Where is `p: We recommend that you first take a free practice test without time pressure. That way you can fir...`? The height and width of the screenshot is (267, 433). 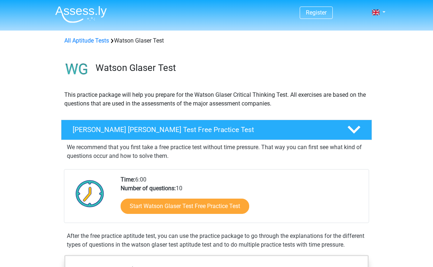 p: We recommend that you first take a free practice test without time pressure. That way you can fir... is located at coordinates (217, 151).